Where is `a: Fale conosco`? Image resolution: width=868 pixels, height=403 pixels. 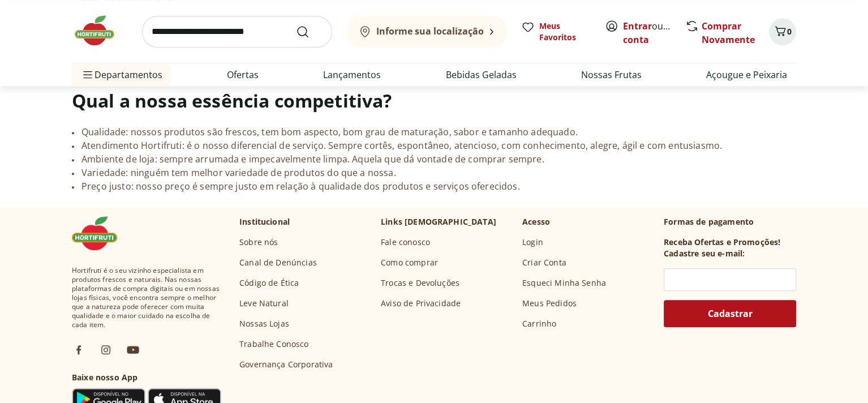
a: Fale conosco is located at coordinates (405, 242).